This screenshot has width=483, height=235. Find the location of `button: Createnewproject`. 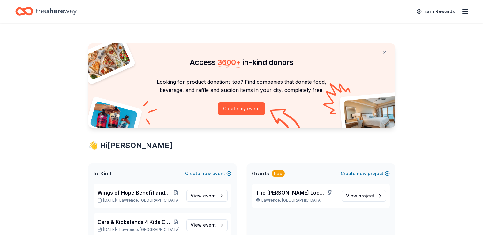

button: Createnewproject is located at coordinates (365, 174).